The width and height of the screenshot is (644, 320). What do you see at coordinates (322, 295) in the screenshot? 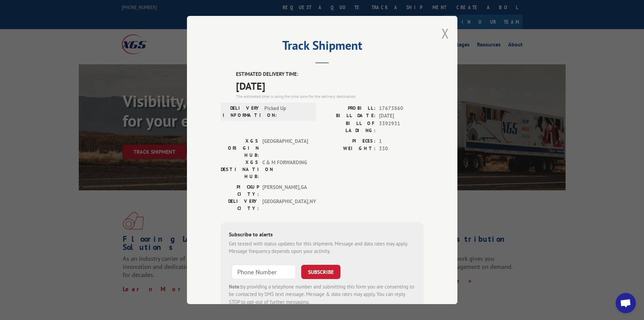
I see `div: by providing a telephone number and submitting this form you are consenting to be contacted by SM...` at bounding box center [322, 295].